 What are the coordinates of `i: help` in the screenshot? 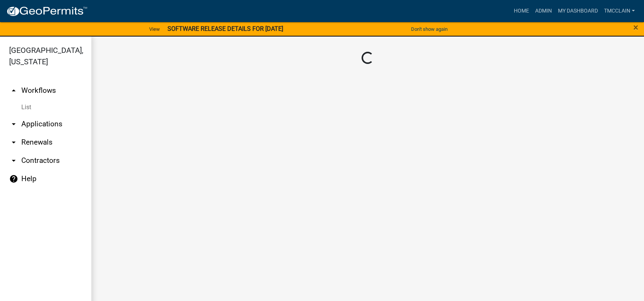 It's located at (14, 179).